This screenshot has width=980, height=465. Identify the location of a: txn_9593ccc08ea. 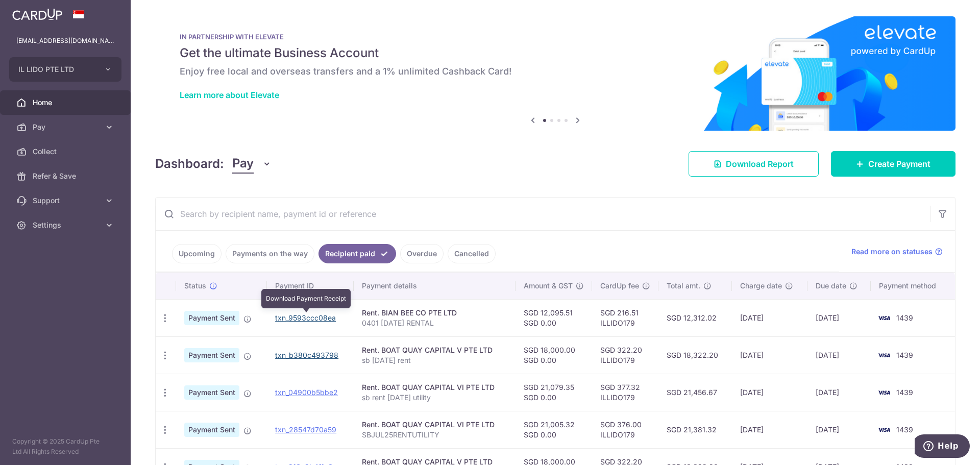
(305, 318).